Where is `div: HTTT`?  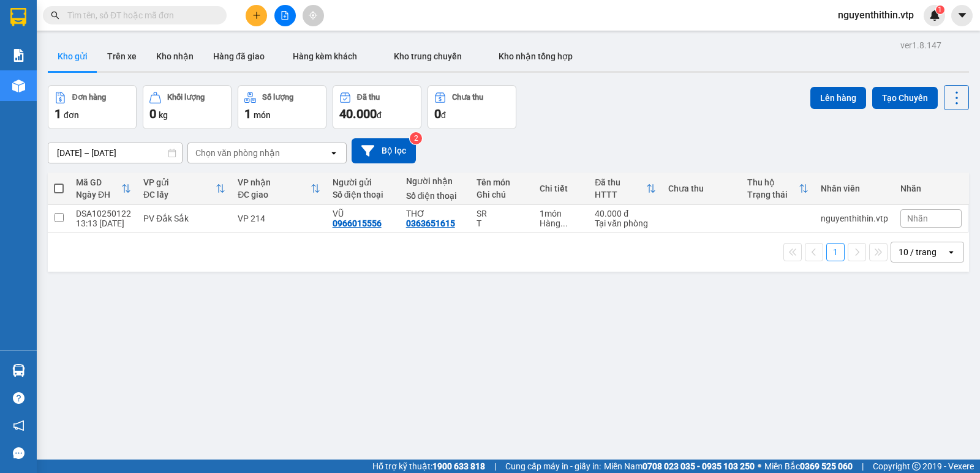 div: HTTT is located at coordinates (620, 194).